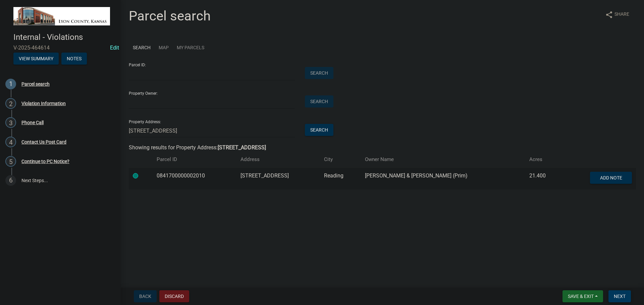  What do you see at coordinates (141, 47) in the screenshot?
I see `a: Search` at bounding box center [141, 47].